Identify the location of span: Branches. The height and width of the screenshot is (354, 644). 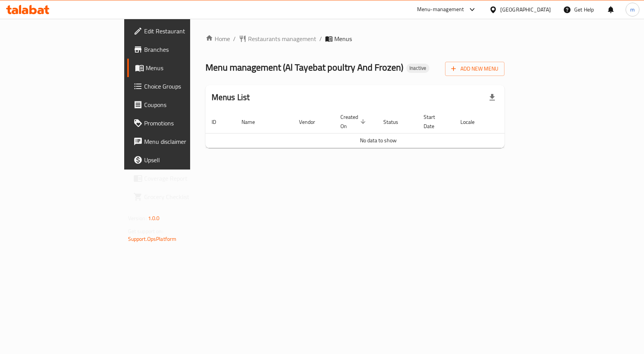
(185, 50).